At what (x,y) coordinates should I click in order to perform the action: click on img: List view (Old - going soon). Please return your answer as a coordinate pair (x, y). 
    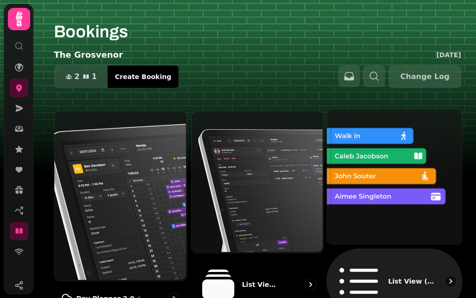
    Looking at the image, I should click on (393, 176).